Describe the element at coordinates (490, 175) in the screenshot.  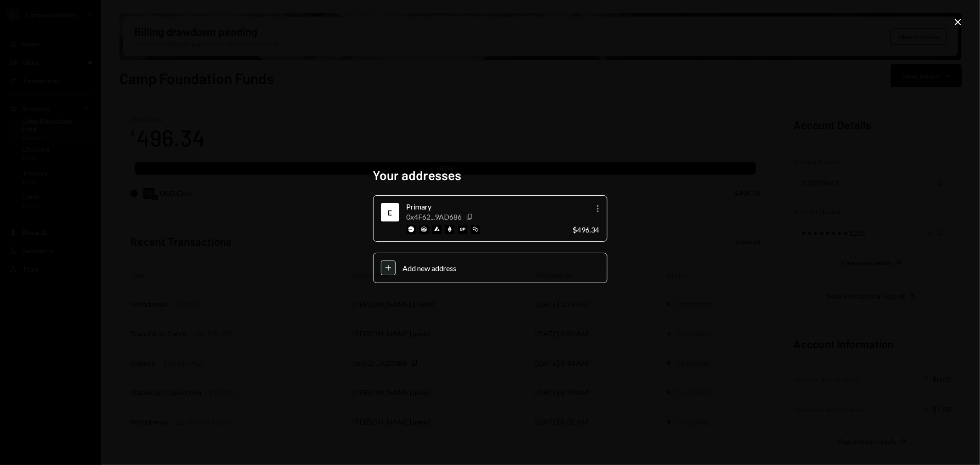
I see `h2: Your addresses` at that location.